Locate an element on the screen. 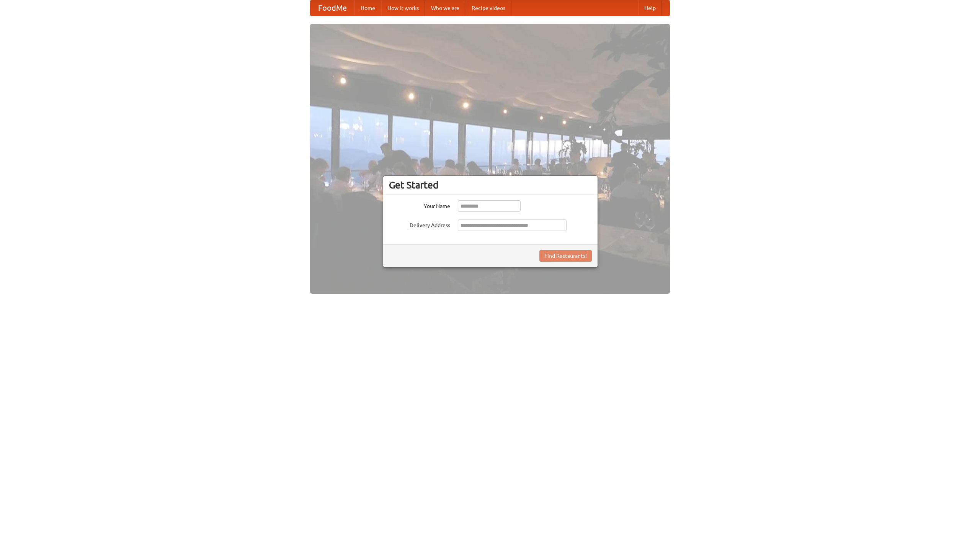  h3: Get Started is located at coordinates (491, 185).